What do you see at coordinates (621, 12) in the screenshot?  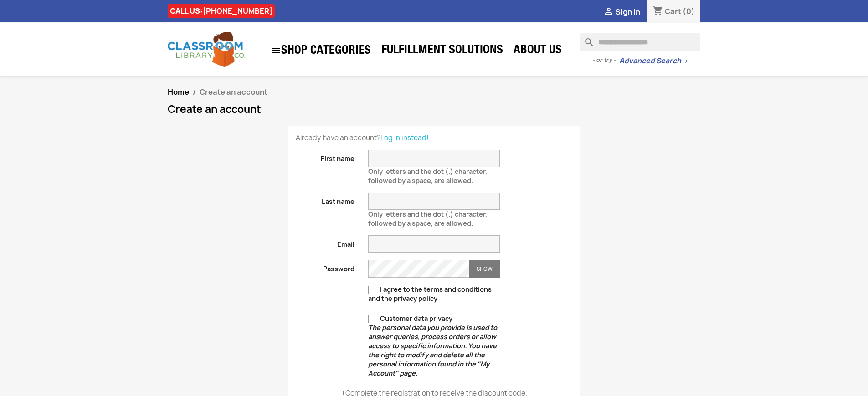 I see `a:  Sign in` at bounding box center [621, 12].